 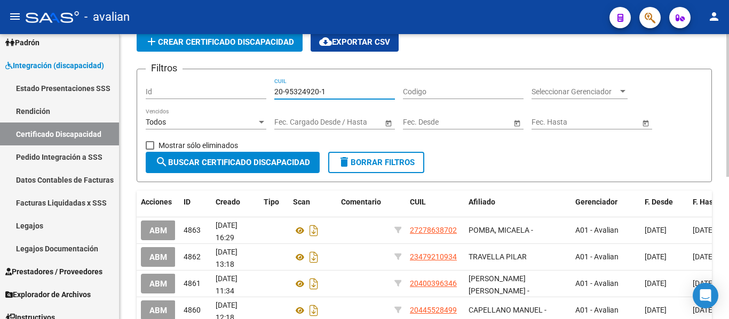 I want to click on span: Mostrar sólo eliminados, so click(x=198, y=146).